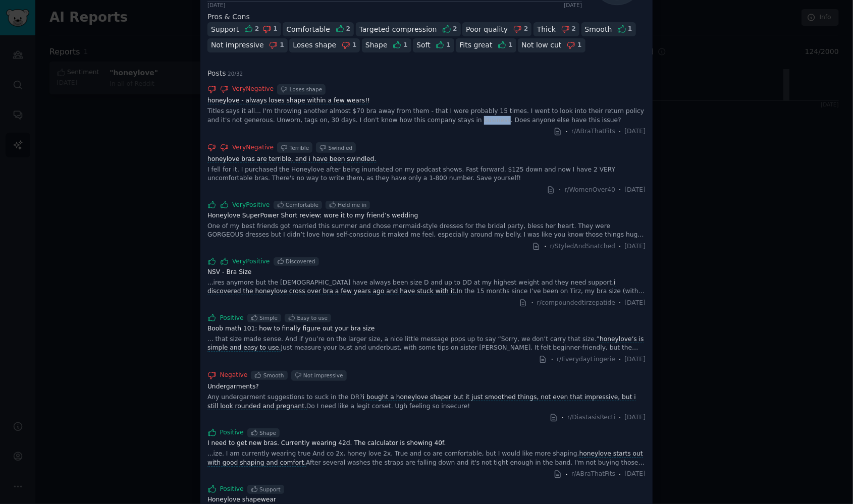 This screenshot has height=504, width=853. I want to click on div: Held me in, so click(352, 205).